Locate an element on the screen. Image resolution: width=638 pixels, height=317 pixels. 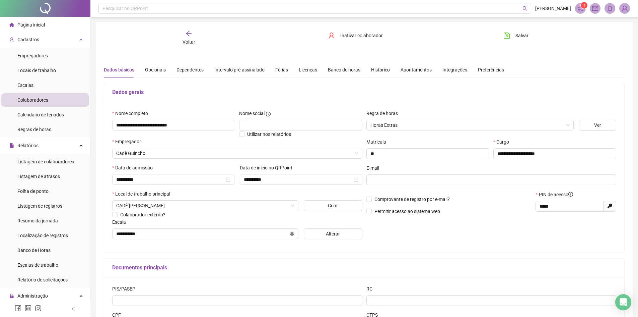
label: Cargo is located at coordinates (504, 142).